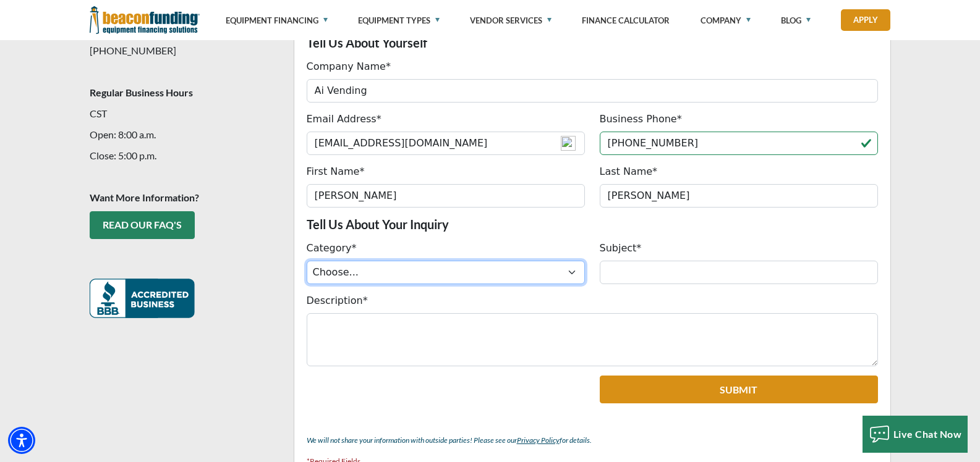  What do you see at coordinates (445, 144) in the screenshot?
I see `input: jdoe@gmail.com` at bounding box center [445, 144].